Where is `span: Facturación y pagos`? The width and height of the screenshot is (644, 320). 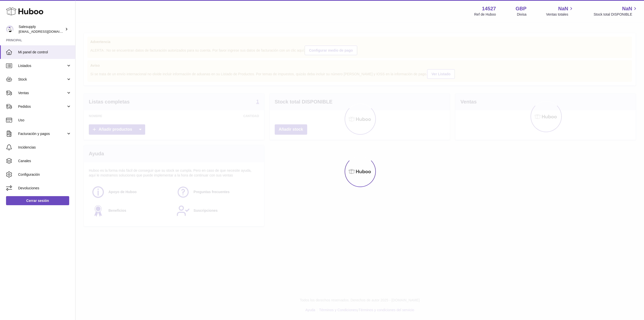 span: Facturación y pagos is located at coordinates (42, 134).